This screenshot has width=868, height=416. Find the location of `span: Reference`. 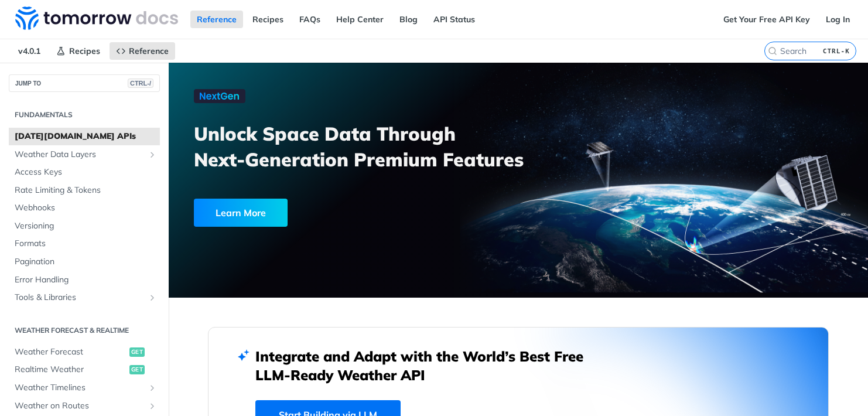

span: Reference is located at coordinates (149, 51).